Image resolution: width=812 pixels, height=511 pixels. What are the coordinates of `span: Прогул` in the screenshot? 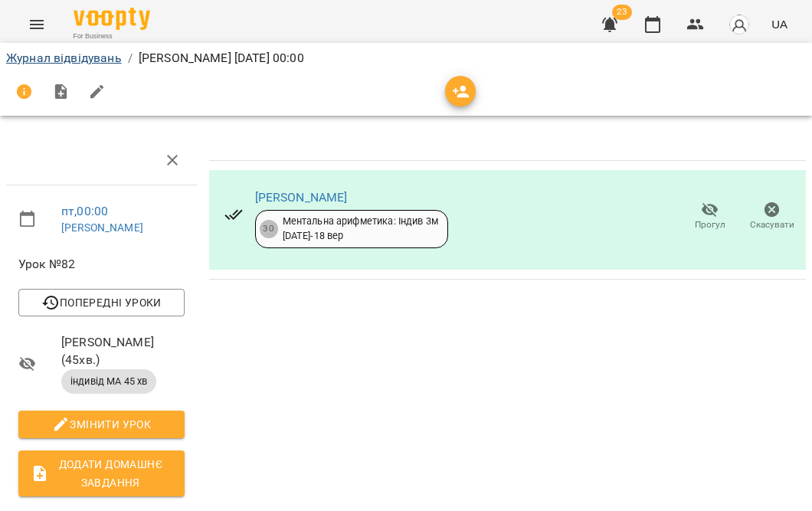 It's located at (709, 224).